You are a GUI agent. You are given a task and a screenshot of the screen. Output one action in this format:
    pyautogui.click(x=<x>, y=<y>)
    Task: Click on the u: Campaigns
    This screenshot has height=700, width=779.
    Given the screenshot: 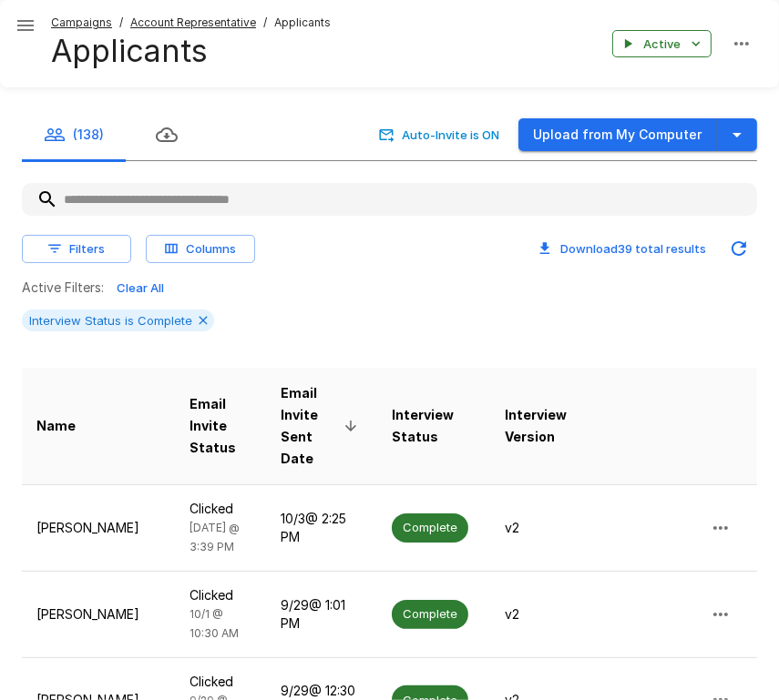 What is the action you would take?
    pyautogui.click(x=81, y=22)
    